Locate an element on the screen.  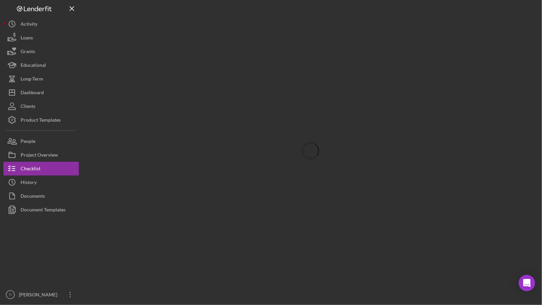
div: Grants is located at coordinates (28, 52).